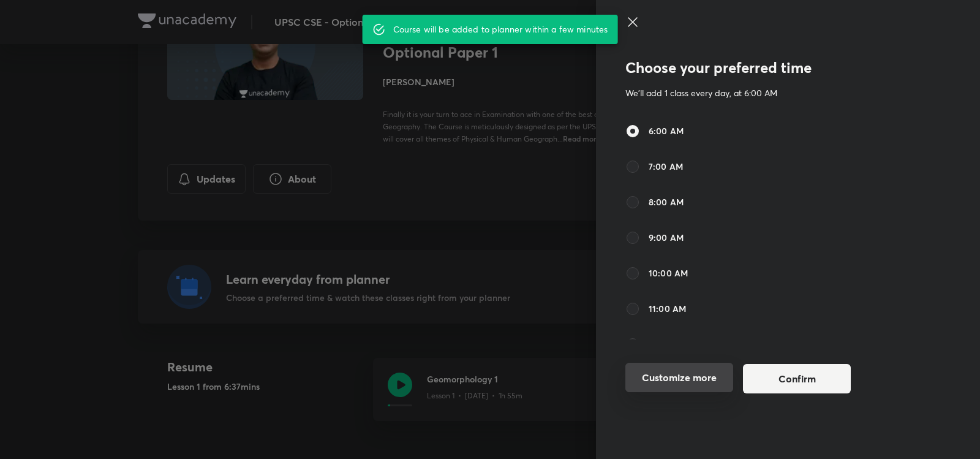 The image size is (980, 459). I want to click on span: 12:00 PM, so click(667, 343).